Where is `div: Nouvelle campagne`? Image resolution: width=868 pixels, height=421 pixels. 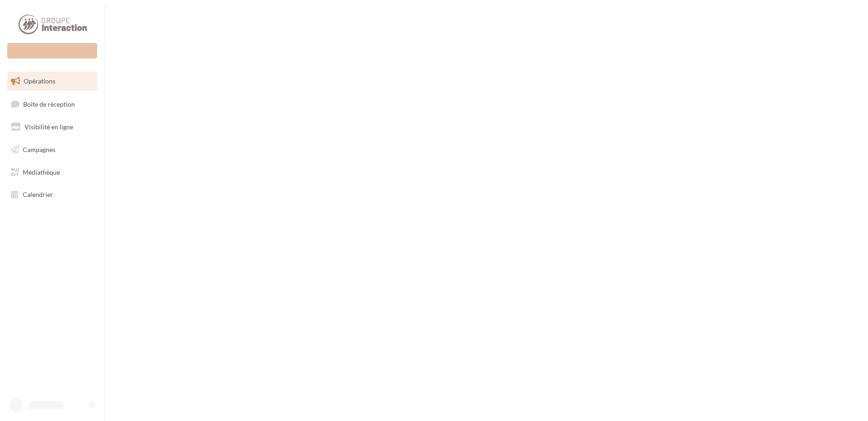 div: Nouvelle campagne is located at coordinates (52, 51).